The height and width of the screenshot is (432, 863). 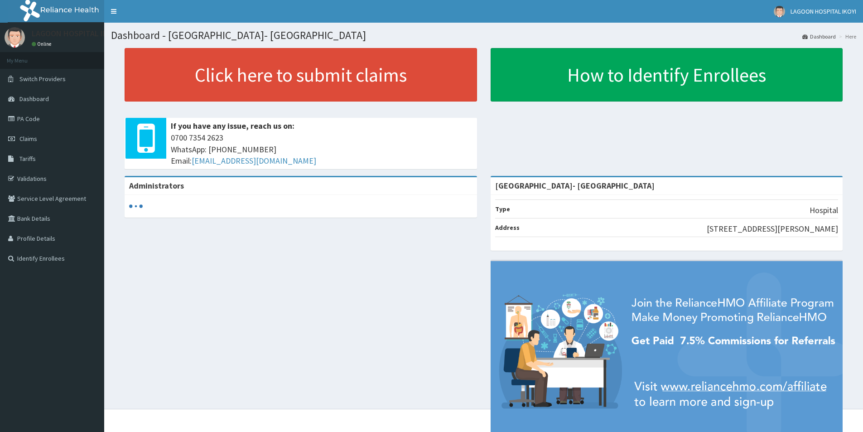 What do you see at coordinates (43, 44) in the screenshot?
I see `a: Online` at bounding box center [43, 44].